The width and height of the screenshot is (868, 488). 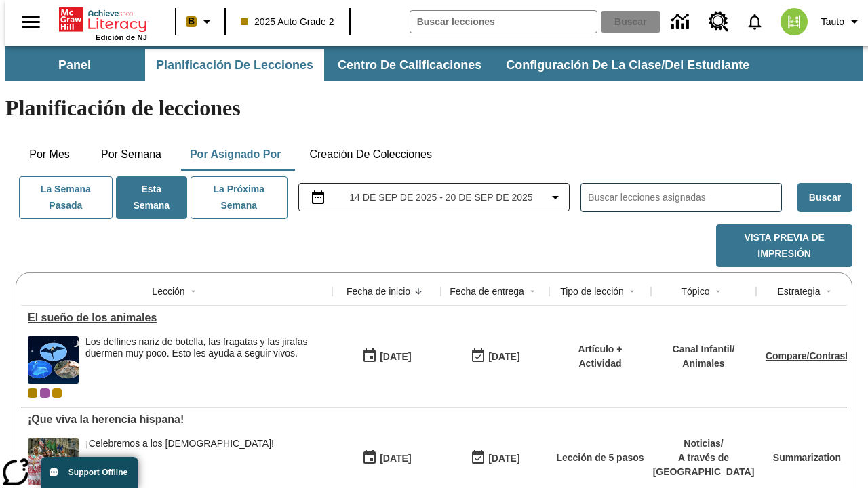 What do you see at coordinates (239, 197) in the screenshot?
I see `button: La próxima semana` at bounding box center [239, 197].